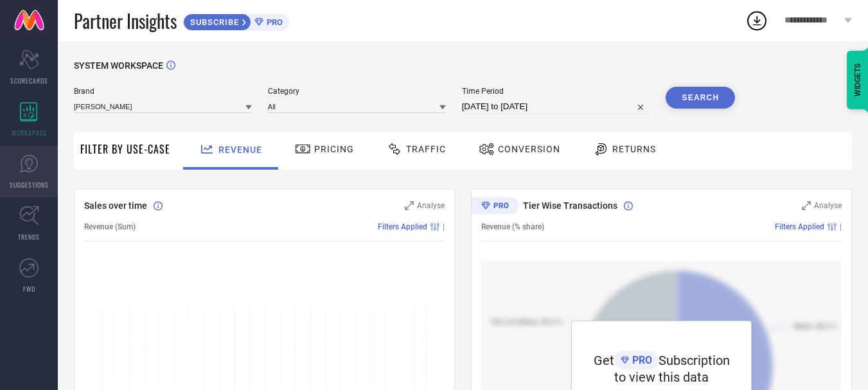 This screenshot has height=390, width=868. I want to click on span: Brand, so click(162, 91).